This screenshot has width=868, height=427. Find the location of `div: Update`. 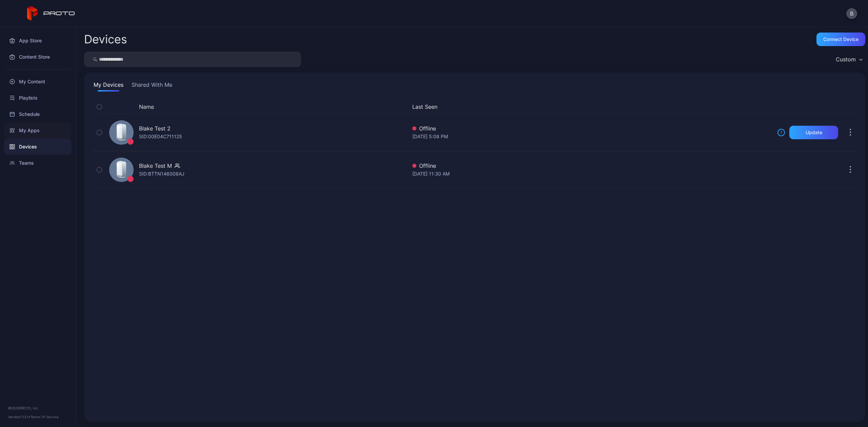

div: Update is located at coordinates (814, 132).